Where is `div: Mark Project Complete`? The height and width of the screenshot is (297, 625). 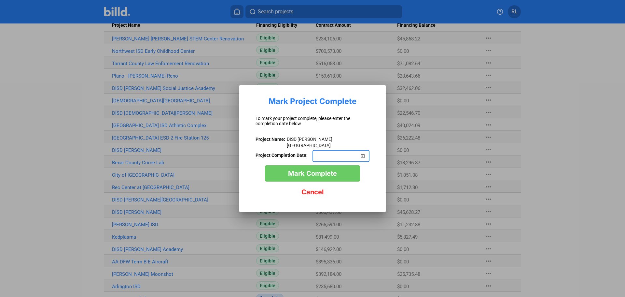 div: Mark Project Complete is located at coordinates (313, 104).